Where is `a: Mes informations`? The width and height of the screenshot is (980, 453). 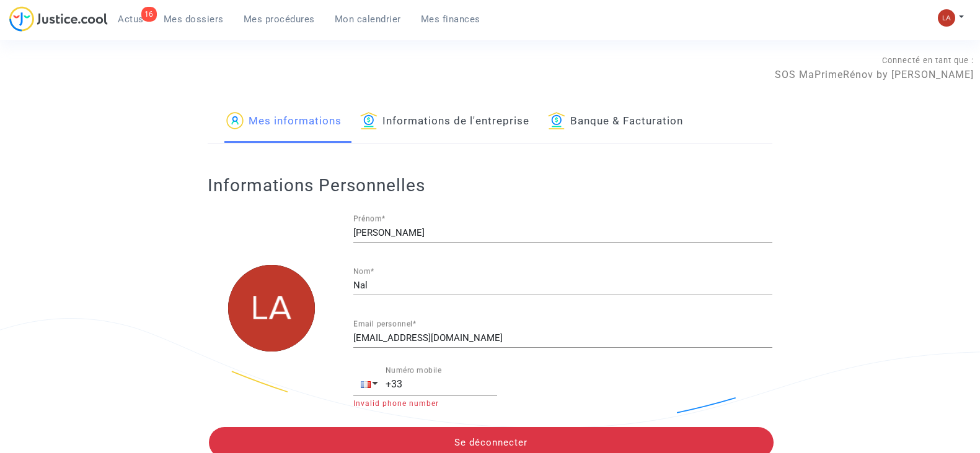
a: Mes informations is located at coordinates (284, 122).